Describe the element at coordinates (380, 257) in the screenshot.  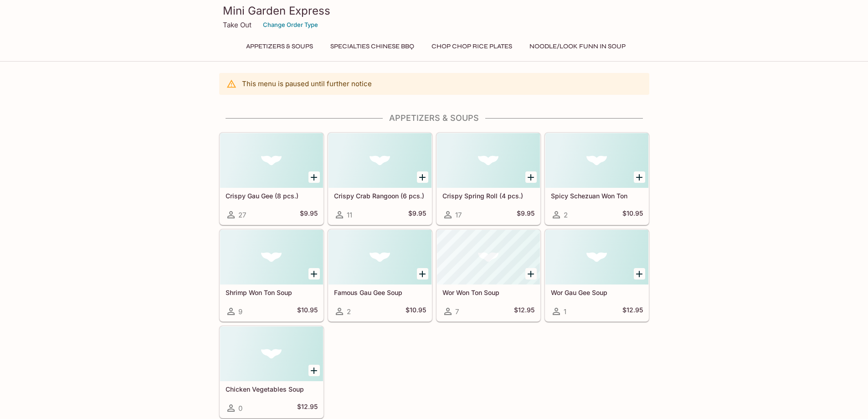
I see `div: Famous Gau Gee Soup` at that location.